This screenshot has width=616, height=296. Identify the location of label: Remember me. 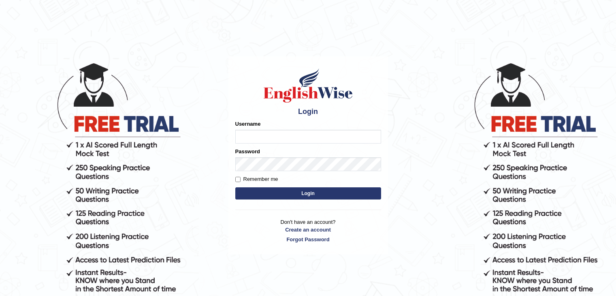
(257, 179).